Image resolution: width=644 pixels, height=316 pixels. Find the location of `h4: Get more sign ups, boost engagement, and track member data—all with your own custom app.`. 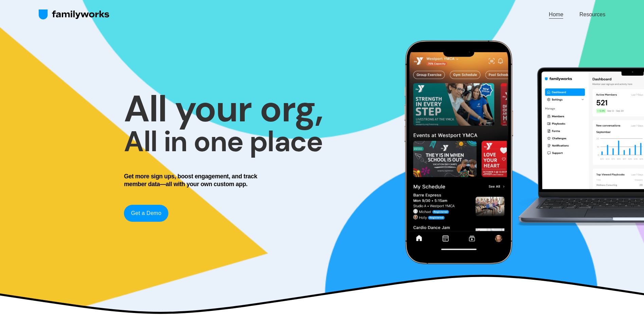

h4: Get more sign ups, boost engagement, and track member data—all with your own custom app. is located at coordinates (193, 181).